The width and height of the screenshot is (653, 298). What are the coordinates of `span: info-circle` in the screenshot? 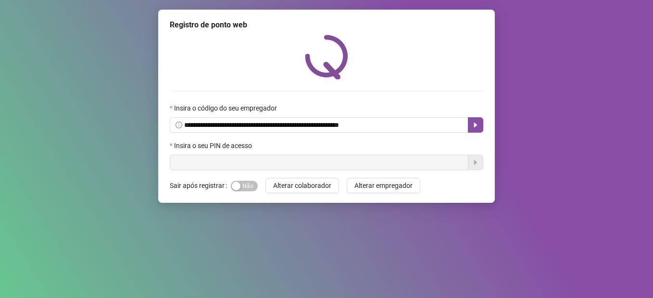 It's located at (179, 125).